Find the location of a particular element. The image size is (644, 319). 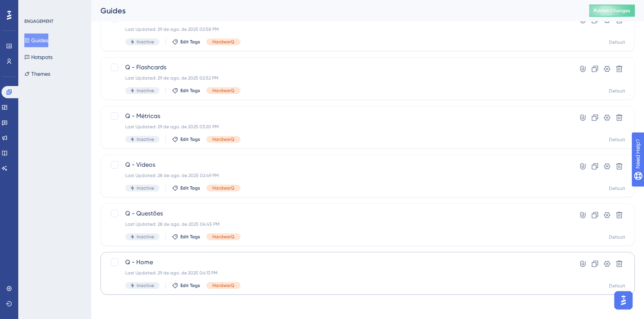

img: launcher-image-alternative-text is located at coordinates (11, 11).